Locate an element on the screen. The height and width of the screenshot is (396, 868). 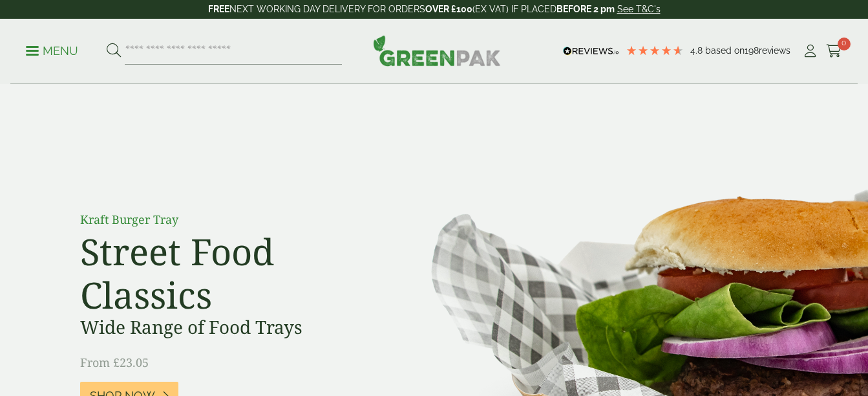
span: reviews is located at coordinates (774, 50).